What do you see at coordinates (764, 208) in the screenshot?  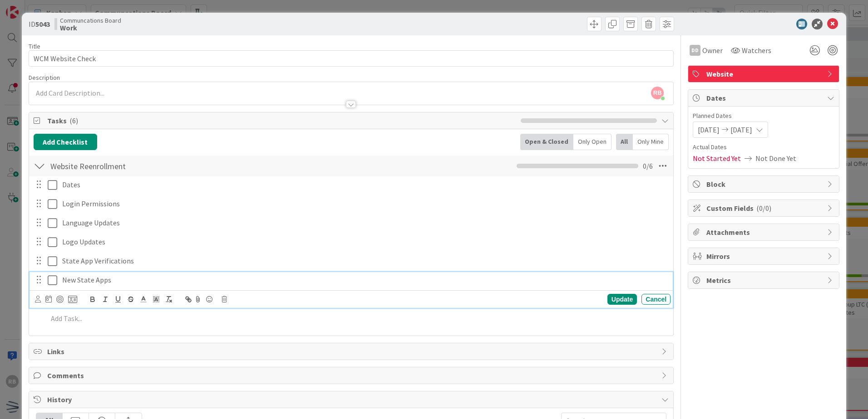 I see `span: Custom Fields` at bounding box center [764, 208].